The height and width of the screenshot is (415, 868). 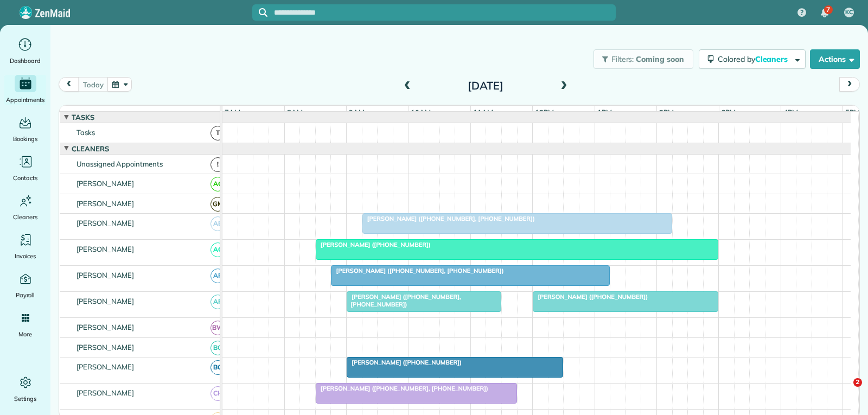 I want to click on a: Bookings, so click(x=25, y=129).